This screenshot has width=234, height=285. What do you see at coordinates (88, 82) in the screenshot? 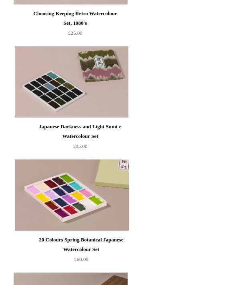
I see `a: Japanese Darkness and Light Sumi-e Watercolour Set Japanese Darkness and Light Sumi-e Watercolour...` at bounding box center [88, 82].